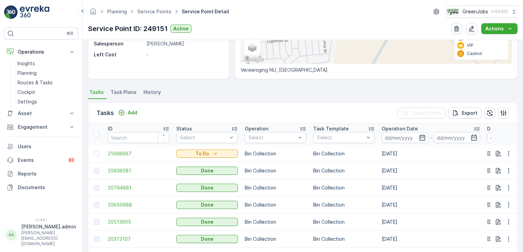 This screenshot has height=252, width=523. Describe the element at coordinates (453, 12) in the screenshot. I see `img: Green_Jobs_Logo.png` at that location.